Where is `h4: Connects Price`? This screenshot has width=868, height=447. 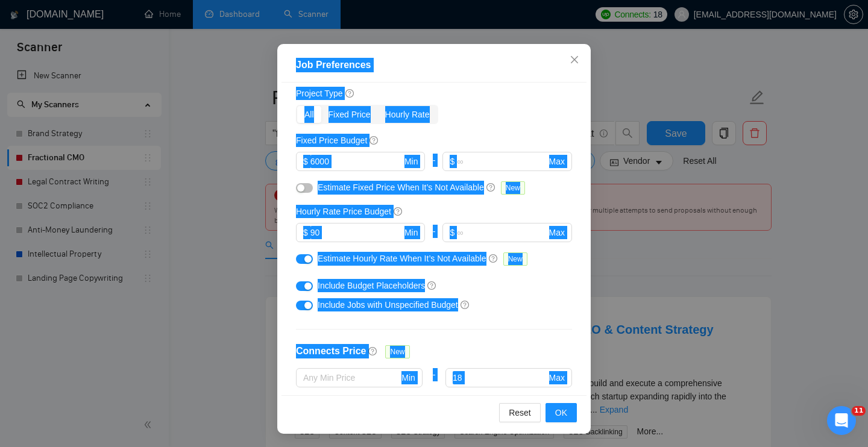 h4: Connects Price is located at coordinates (331, 351).